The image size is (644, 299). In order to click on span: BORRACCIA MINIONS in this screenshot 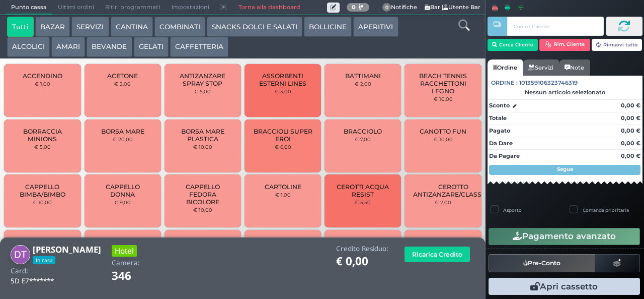, I will do `click(42, 135)`.